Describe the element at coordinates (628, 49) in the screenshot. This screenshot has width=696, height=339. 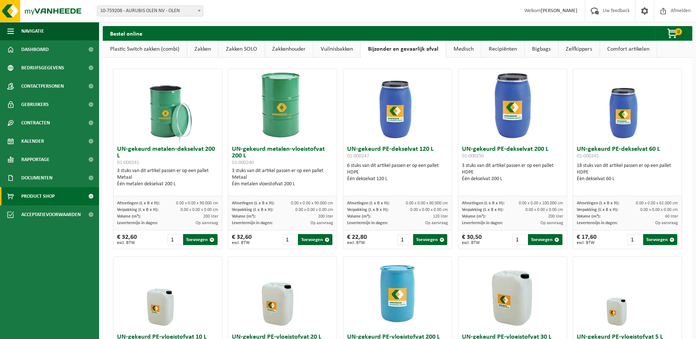
I see `a: Comfort artikelen` at that location.